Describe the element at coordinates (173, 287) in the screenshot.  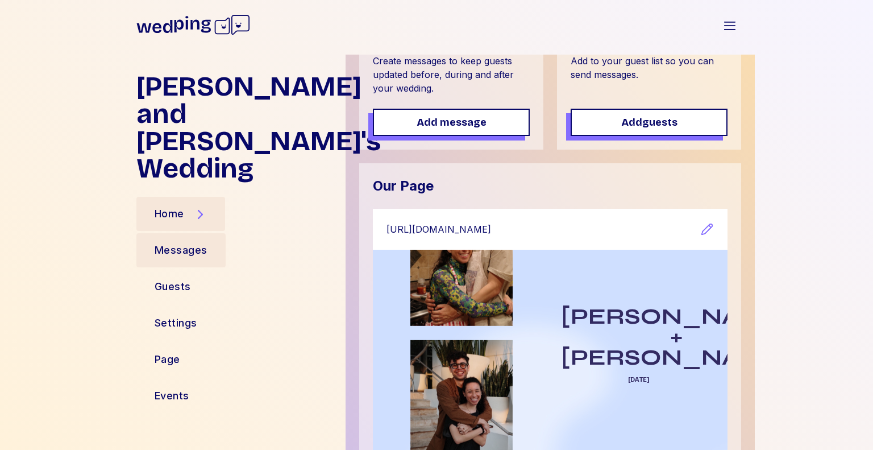
I see `div: Guests` at that location.